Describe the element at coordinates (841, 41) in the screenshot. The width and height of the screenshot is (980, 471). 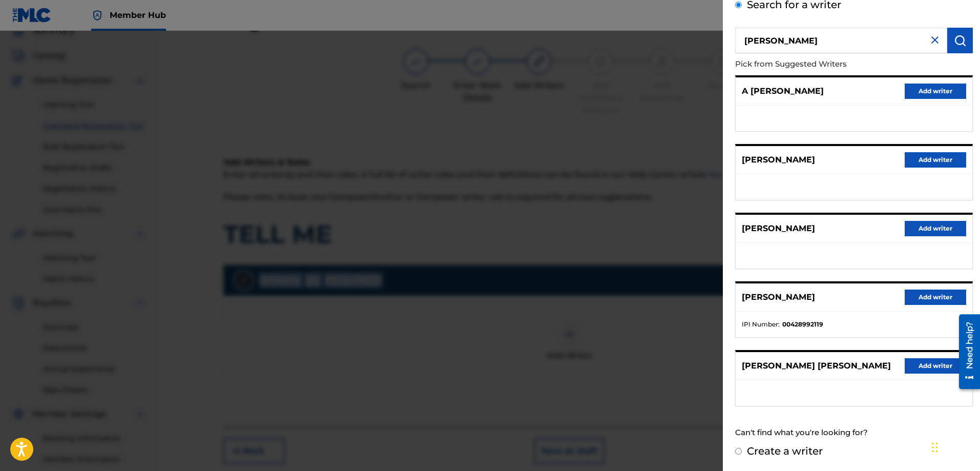
I see `input: Search writer's name or IPI Number` at that location.